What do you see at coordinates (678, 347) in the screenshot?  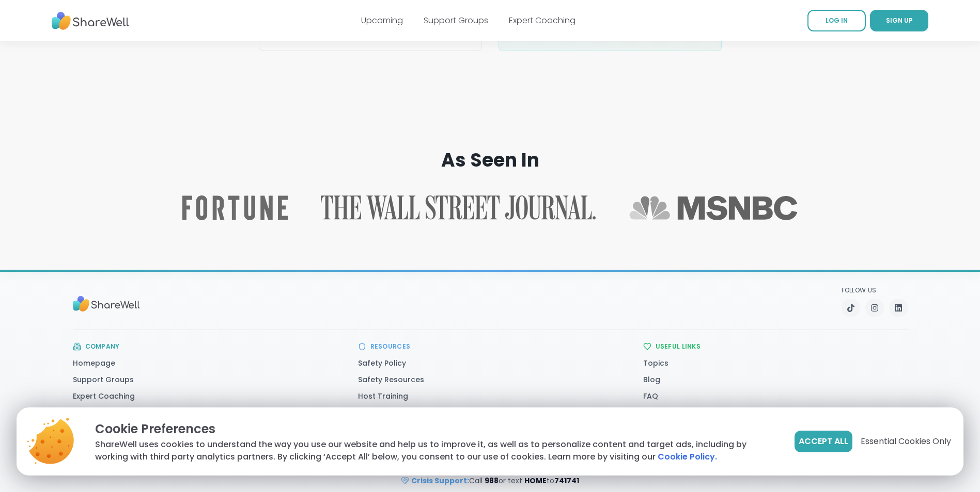 I see `h3: Useful Links` at bounding box center [678, 347].